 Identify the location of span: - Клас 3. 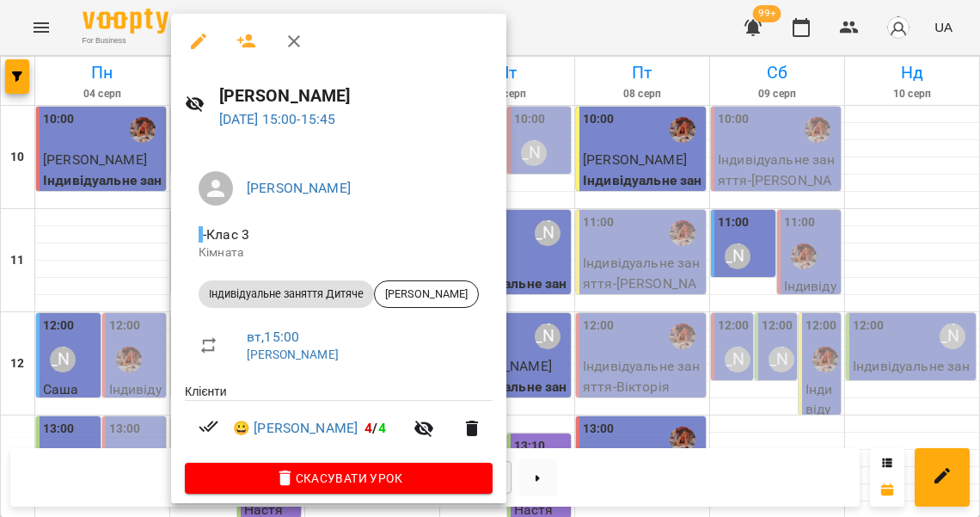
(225, 234).